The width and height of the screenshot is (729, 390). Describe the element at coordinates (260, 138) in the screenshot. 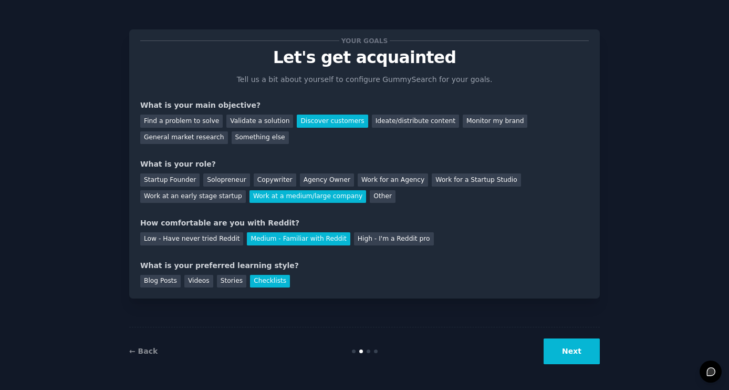

I see `div: Something else` at that location.